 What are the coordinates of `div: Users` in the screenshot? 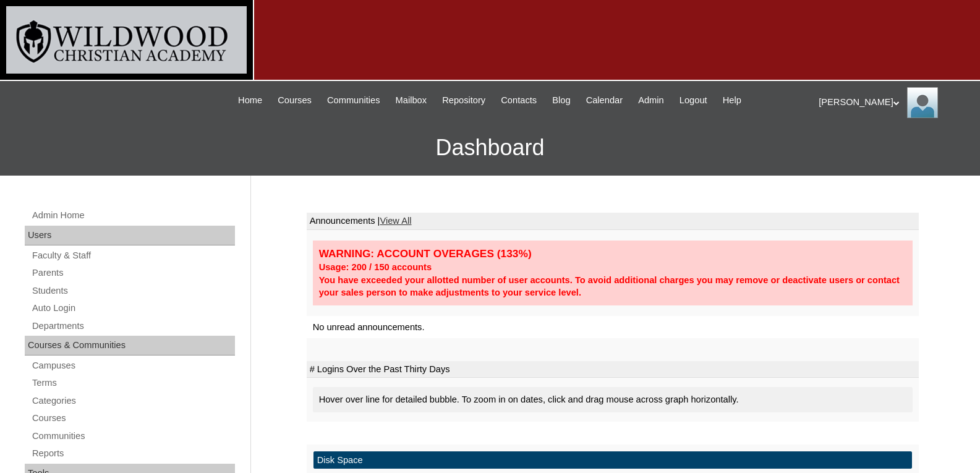 It's located at (130, 236).